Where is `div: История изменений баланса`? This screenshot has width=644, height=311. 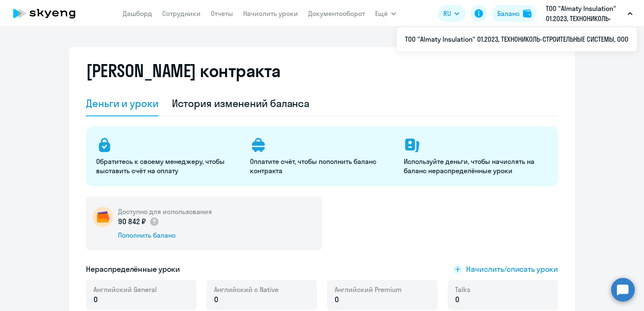 div: История изменений баланса is located at coordinates (240, 103).